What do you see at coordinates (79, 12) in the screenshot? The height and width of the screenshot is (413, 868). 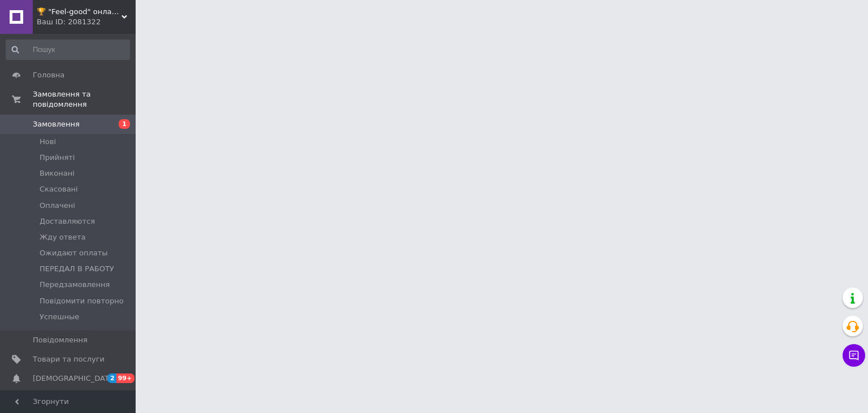 I see `span: 🏆 "Feel-good" онлайн-магазин` at bounding box center [79, 12].